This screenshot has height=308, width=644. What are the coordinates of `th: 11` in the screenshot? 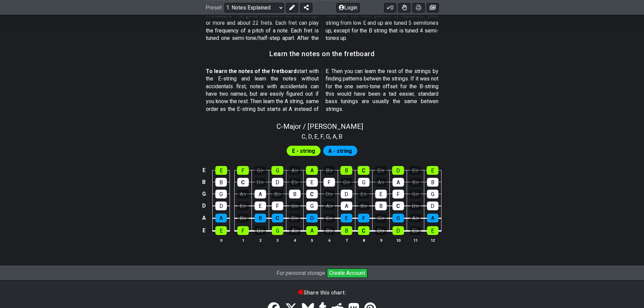 It's located at (415, 240).